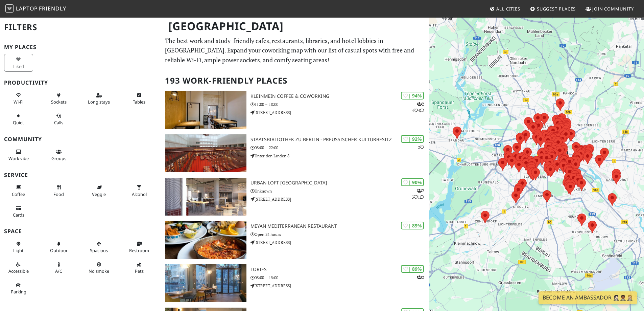  What do you see at coordinates (52, 8) in the screenshot?
I see `span: Friendly` at bounding box center [52, 8].